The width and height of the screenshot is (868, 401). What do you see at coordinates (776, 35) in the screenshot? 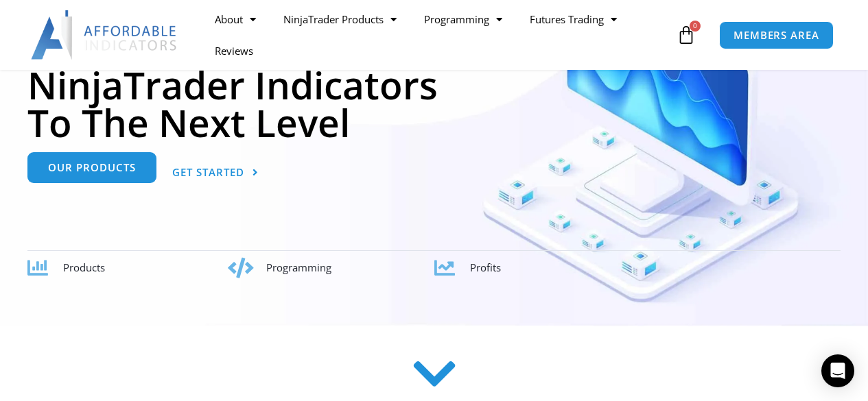
I see `span: MEMBERS AREA` at bounding box center [776, 35].